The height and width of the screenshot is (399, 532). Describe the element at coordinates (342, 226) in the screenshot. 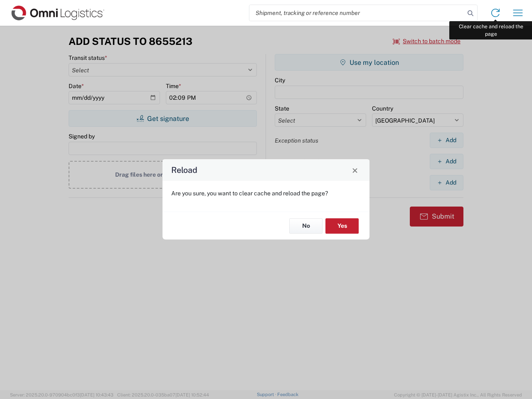

I see `button: Yes` at that location.